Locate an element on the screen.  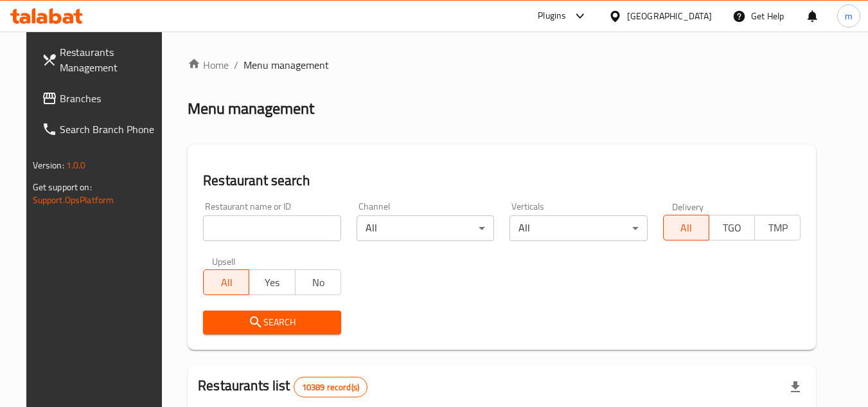
button: TGO is located at coordinates (732, 228).